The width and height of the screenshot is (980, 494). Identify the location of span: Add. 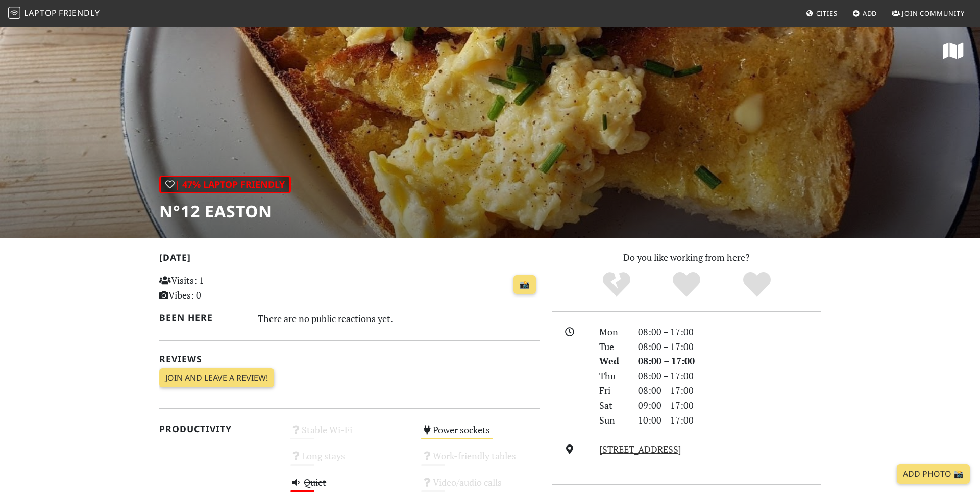
(870, 13).